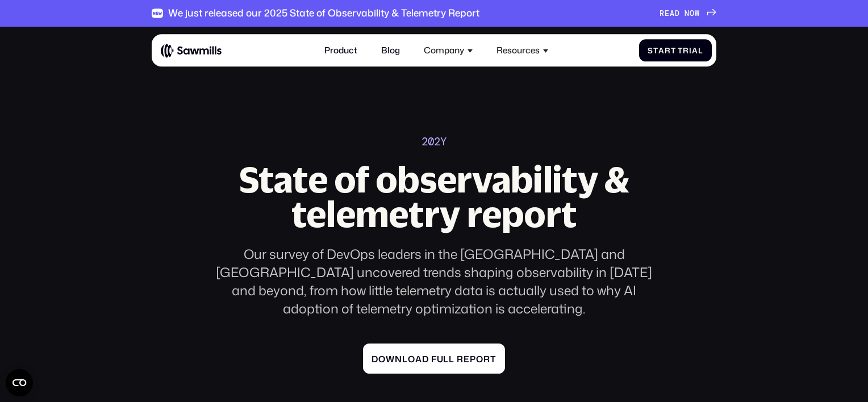 This screenshot has height=402, width=868. I want to click on div: We just released our 2025 State of Observability & Telemetry Report, so click(324, 13).